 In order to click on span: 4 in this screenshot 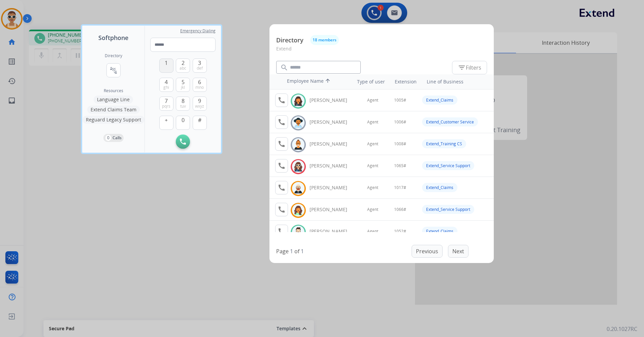, I will do `click(166, 82)`.